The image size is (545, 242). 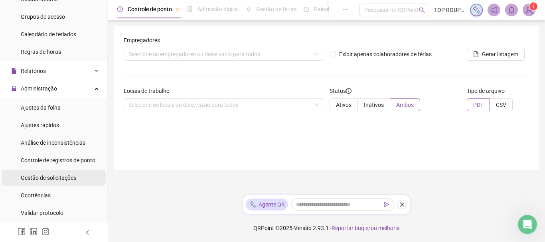 What do you see at coordinates (34, 232) in the screenshot?
I see `span: linkedin` at bounding box center [34, 232].